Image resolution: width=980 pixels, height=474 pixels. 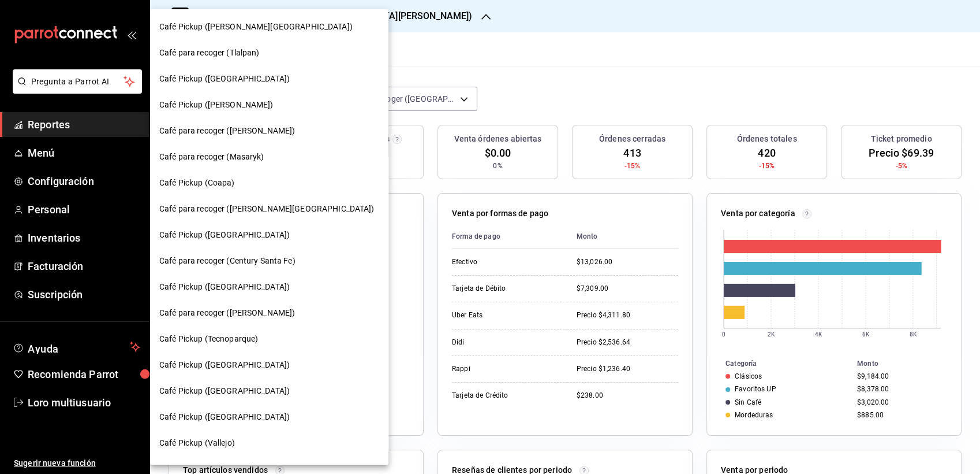 What do you see at coordinates (212, 156) in the screenshot?
I see `span: Café para recoger (Masaryk)` at bounding box center [212, 156].